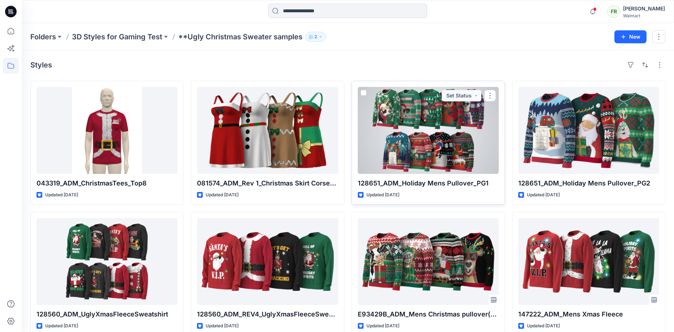 The image size is (674, 332). Describe the element at coordinates (630, 37) in the screenshot. I see `button: New` at that location.